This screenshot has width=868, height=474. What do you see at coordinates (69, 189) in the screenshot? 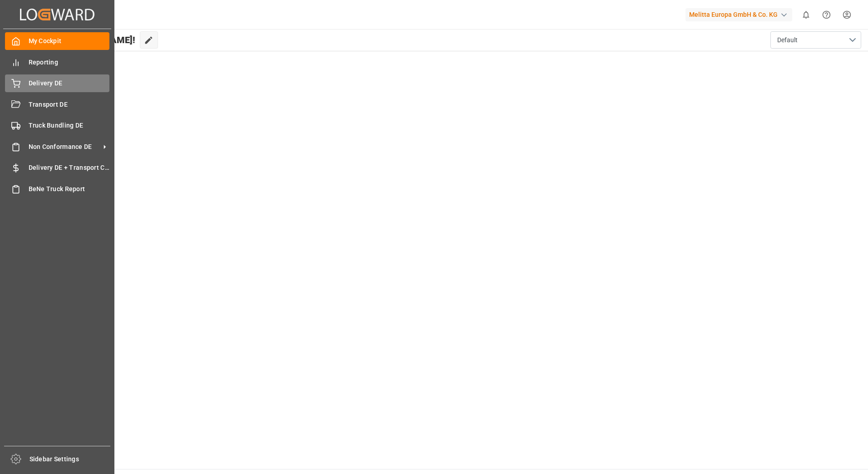
I see `span: BeNe Truck Report` at bounding box center [69, 189].